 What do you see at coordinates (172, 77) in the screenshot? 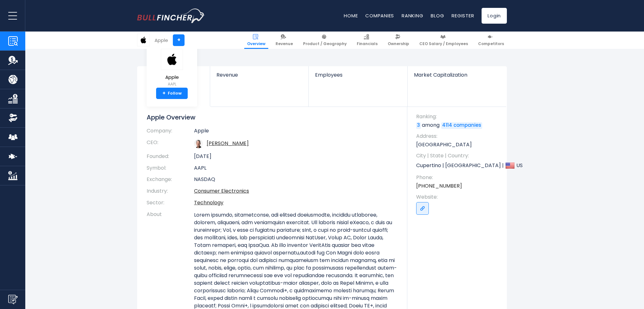
I see `span: Apple` at bounding box center [172, 77].